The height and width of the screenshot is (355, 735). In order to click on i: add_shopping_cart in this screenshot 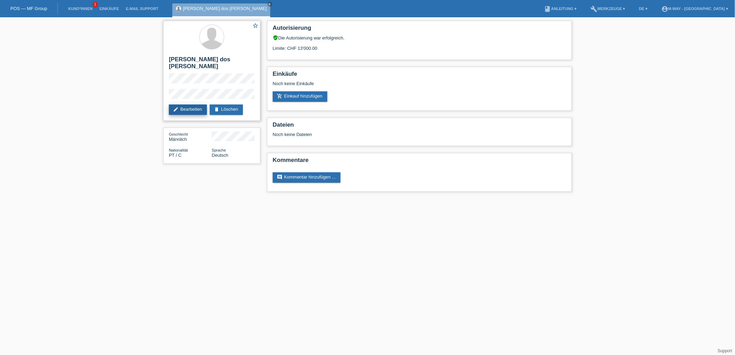, I will do `click(280, 96)`.